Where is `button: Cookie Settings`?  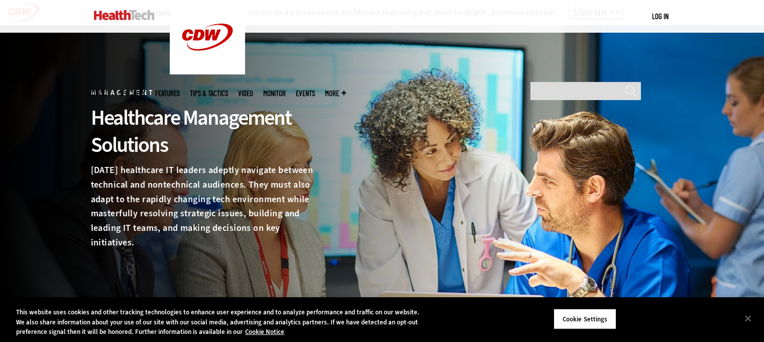
button: Cookie Settings is located at coordinates (585, 318).